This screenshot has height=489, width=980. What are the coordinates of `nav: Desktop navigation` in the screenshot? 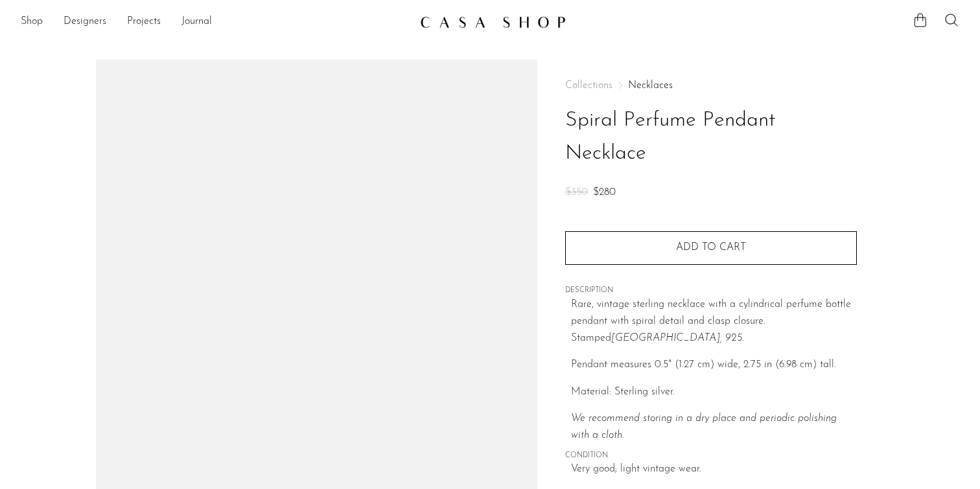 It's located at (215, 22).